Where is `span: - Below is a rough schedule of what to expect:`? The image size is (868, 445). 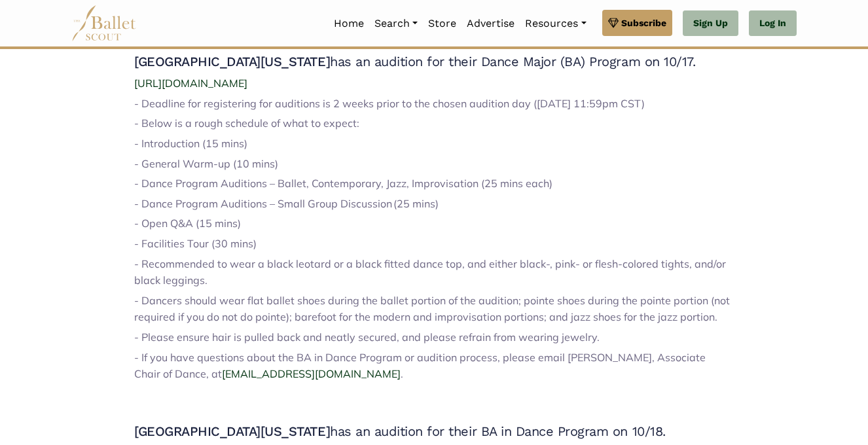
span: - Below is a rough schedule of what to expect: is located at coordinates (246, 123).